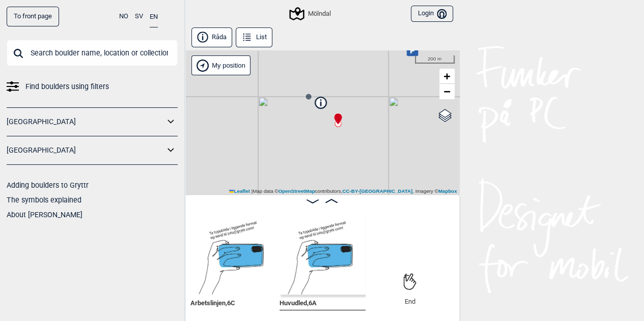 The image size is (644, 321). I want to click on a: Layers, so click(445, 115).